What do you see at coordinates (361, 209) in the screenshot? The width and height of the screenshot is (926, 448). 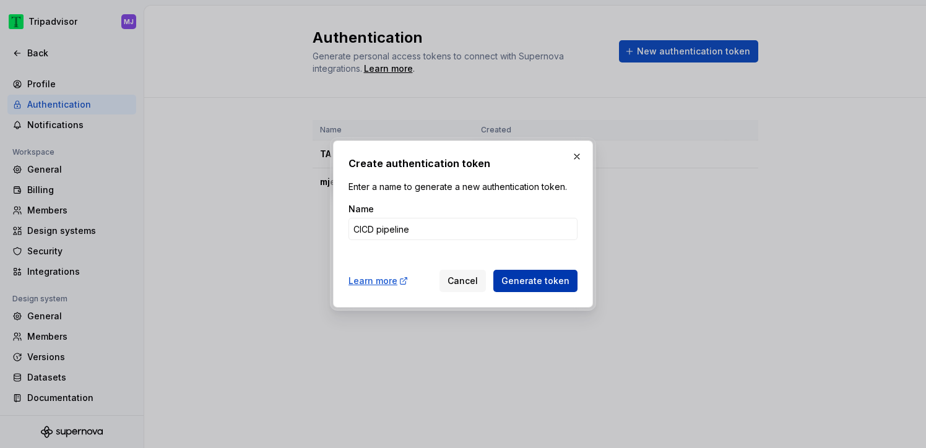 I see `label: Name` at bounding box center [361, 209].